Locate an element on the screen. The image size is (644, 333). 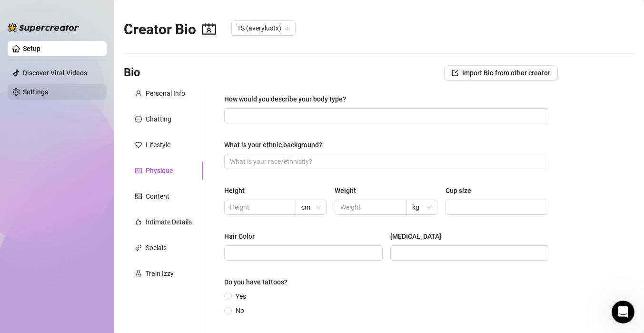
input: Weight is located at coordinates (369, 207).